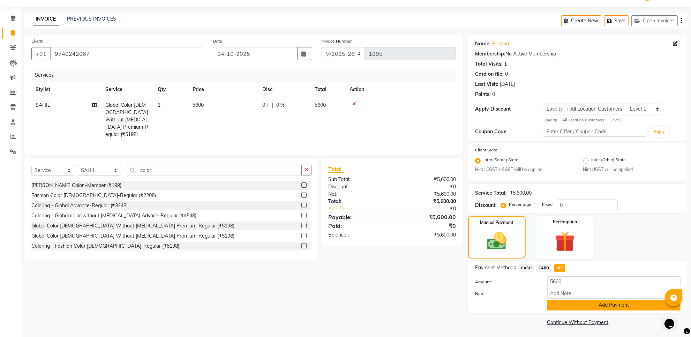 The image size is (691, 337). What do you see at coordinates (581, 21) in the screenshot?
I see `button: Create New` at bounding box center [581, 21].